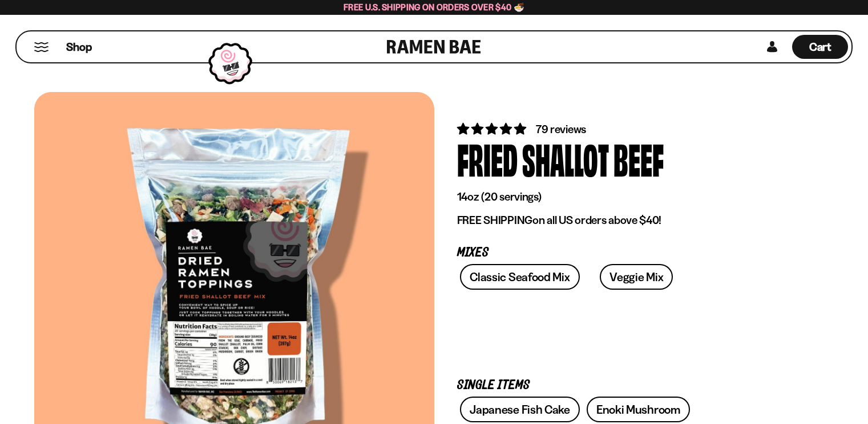 The width and height of the screenshot is (868, 424). Describe the element at coordinates (634, 385) in the screenshot. I see `p: Single Items` at that location.